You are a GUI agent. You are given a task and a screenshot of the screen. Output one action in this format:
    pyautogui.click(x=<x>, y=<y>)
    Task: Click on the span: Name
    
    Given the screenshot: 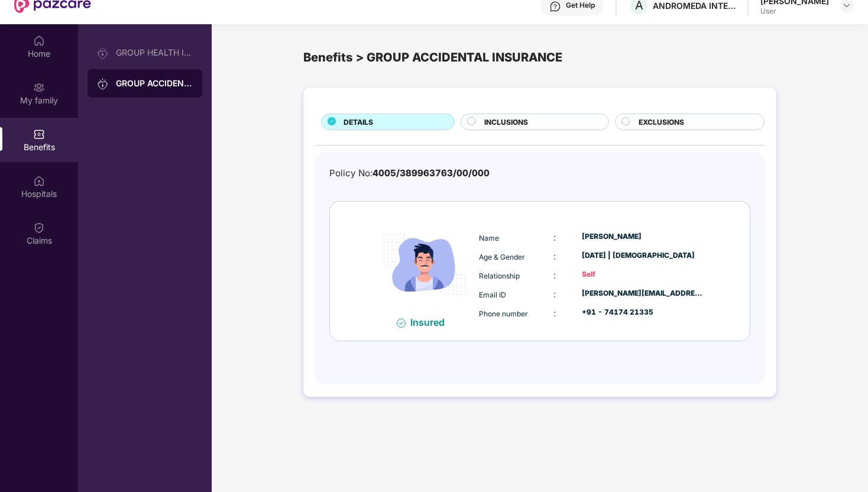 What is the action you would take?
    pyautogui.click(x=489, y=238)
    